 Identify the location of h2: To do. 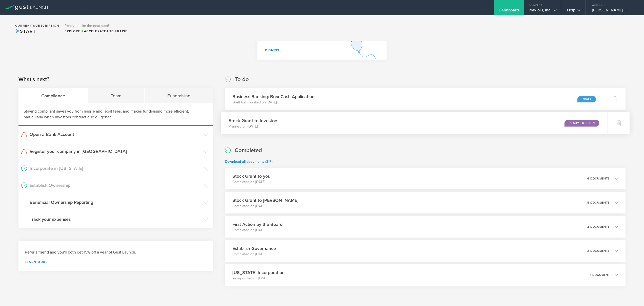
(242, 79).